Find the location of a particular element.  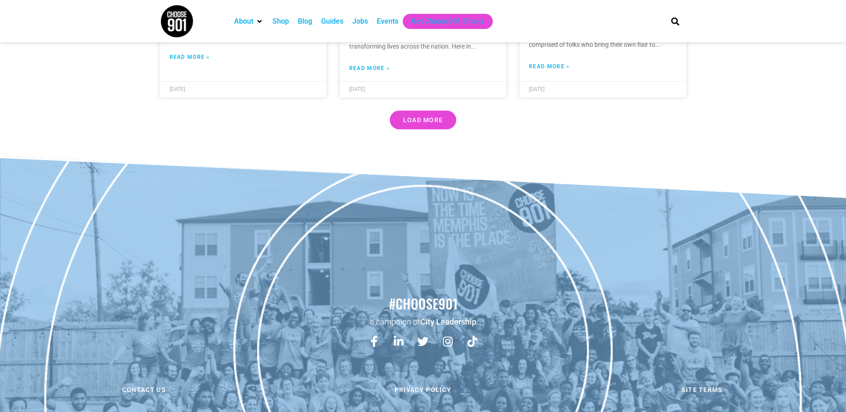

a: City Leadership is located at coordinates (448, 322).